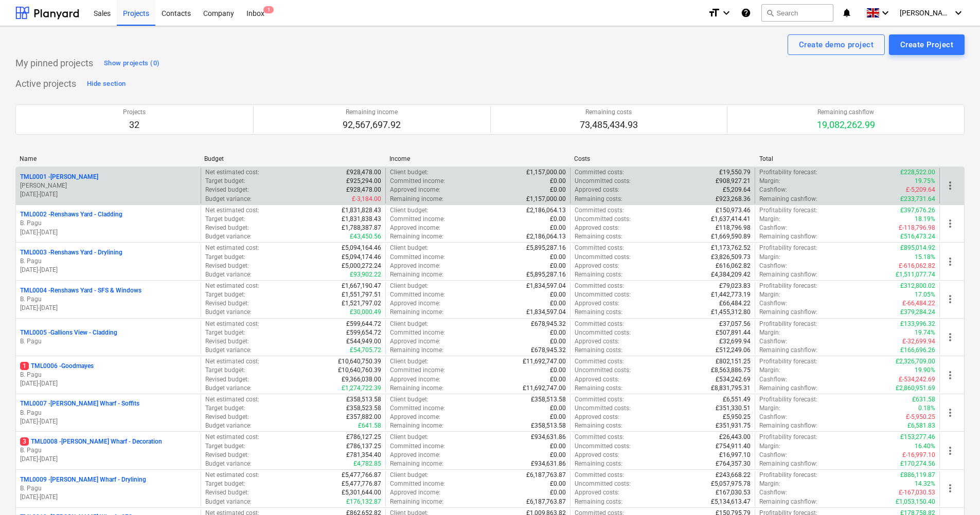 The image size is (980, 515). Describe the element at coordinates (735, 172) in the screenshot. I see `p: £19,550.79` at that location.